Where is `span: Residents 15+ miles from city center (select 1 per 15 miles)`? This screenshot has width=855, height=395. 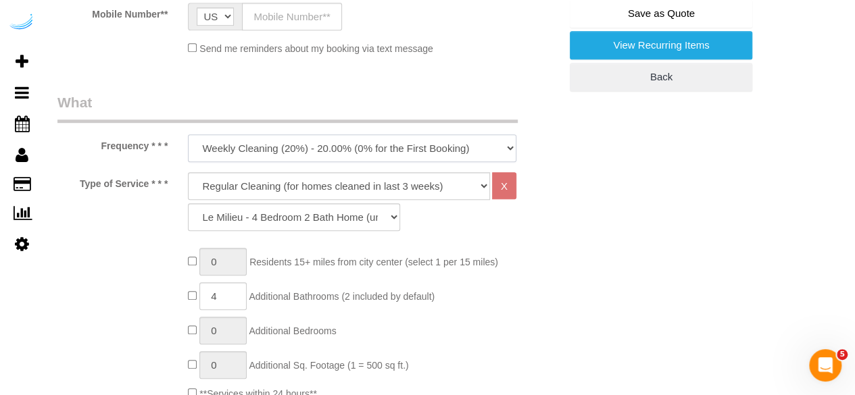 span: Residents 15+ miles from city center (select 1 per 15 miles) is located at coordinates (374, 262).